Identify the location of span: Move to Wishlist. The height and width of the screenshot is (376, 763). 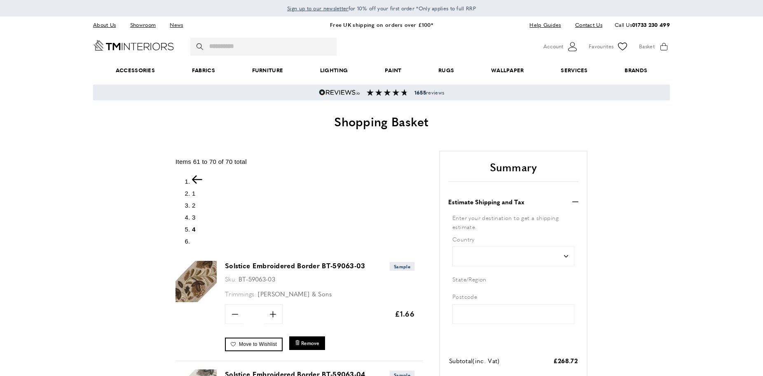
(258, 344).